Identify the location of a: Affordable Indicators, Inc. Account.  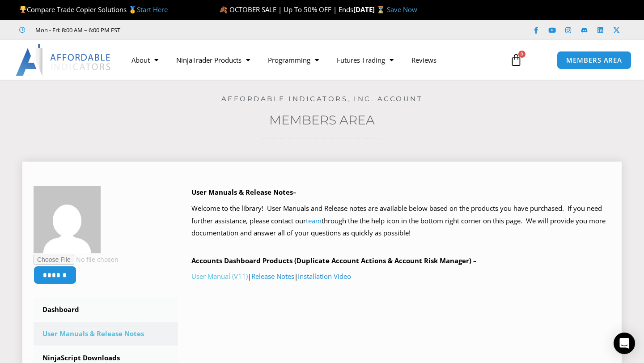
(322, 99).